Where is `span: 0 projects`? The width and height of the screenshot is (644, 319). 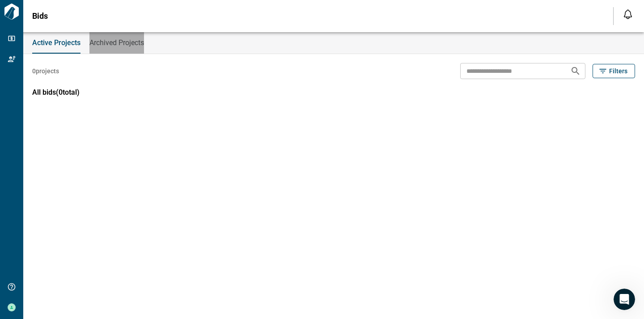
span: 0 projects is located at coordinates (46, 71).